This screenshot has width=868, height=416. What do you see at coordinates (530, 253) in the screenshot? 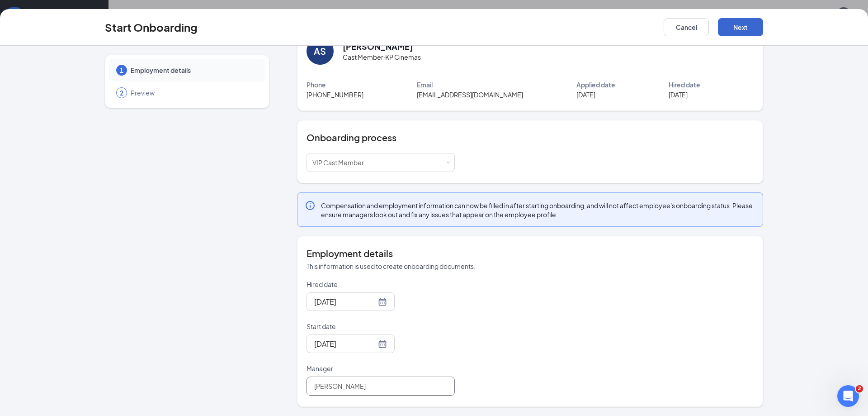
I see `h4: Employment details` at bounding box center [530, 253].